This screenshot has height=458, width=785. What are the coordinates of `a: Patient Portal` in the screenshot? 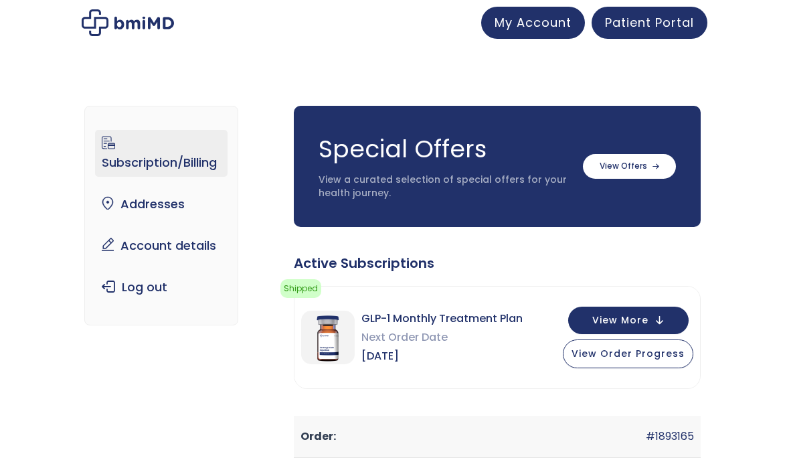 It's located at (650, 23).